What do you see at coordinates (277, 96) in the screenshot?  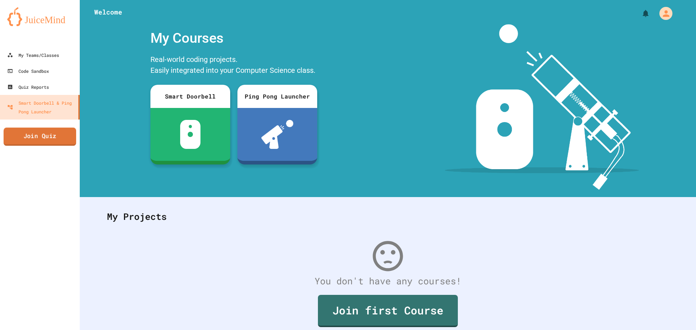 I see `div: Ping Pong Launcher` at bounding box center [277, 96].